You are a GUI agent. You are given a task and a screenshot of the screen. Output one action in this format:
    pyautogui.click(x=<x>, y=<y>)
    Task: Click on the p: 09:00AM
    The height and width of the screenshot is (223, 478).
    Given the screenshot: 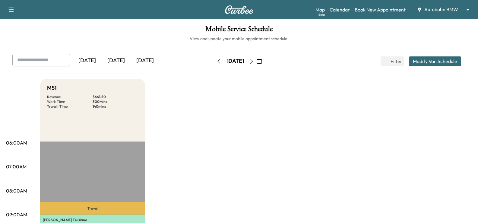 What is the action you would take?
    pyautogui.click(x=17, y=215)
    